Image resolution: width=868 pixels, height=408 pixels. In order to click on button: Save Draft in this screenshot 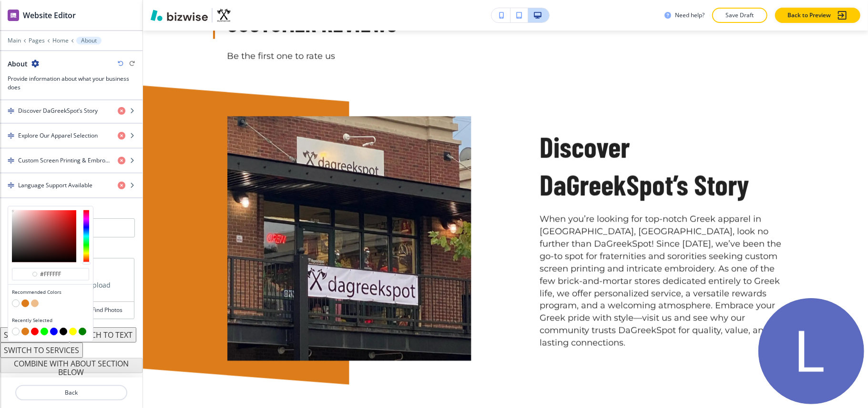, I will do `click(740, 15)`.